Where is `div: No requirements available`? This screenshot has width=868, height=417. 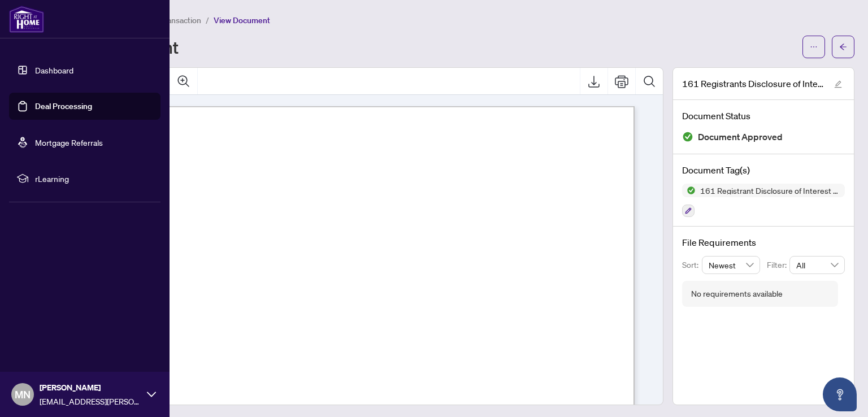 div: No requirements available is located at coordinates (737, 294).